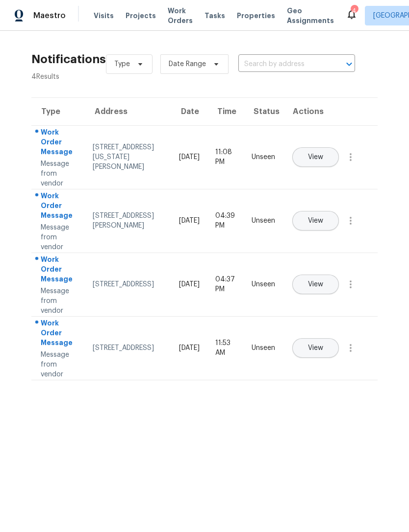 The width and height of the screenshot is (409, 532). I want to click on div: 11:53 AM, so click(225, 348).